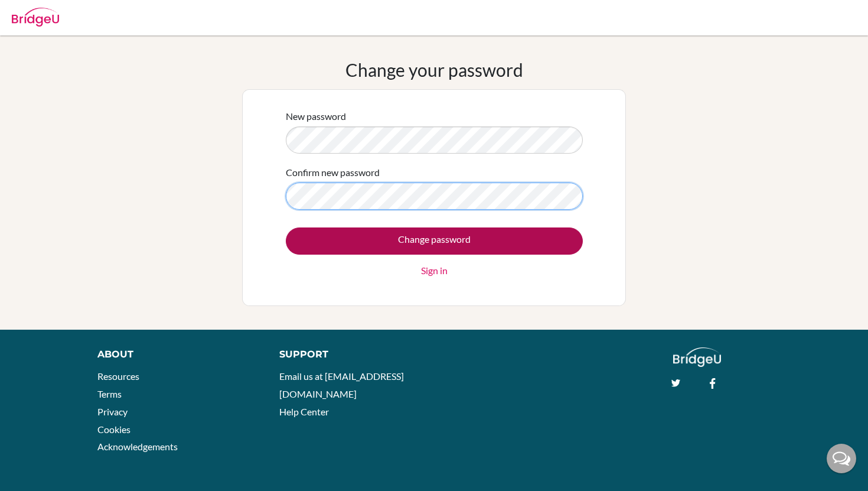 The image size is (868, 491). Describe the element at coordinates (316, 116) in the screenshot. I see `label: New password` at that location.